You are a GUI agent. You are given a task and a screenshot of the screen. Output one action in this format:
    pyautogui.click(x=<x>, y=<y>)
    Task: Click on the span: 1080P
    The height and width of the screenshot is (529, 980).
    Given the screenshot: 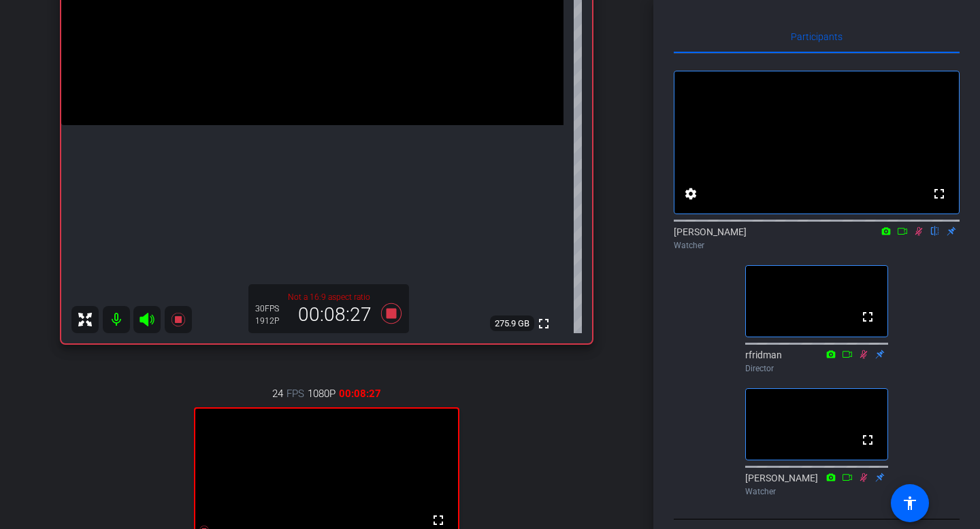 What is the action you would take?
    pyautogui.click(x=321, y=394)
    